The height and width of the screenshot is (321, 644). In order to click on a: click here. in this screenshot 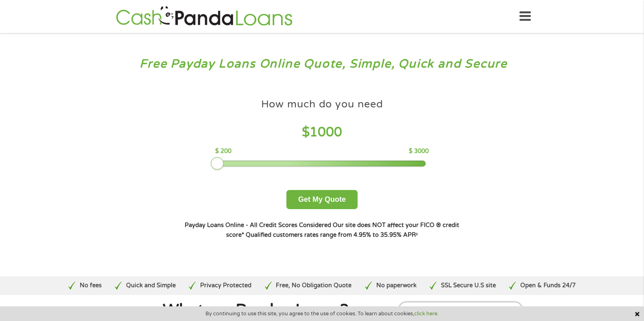, I will do `click(427, 314)`.